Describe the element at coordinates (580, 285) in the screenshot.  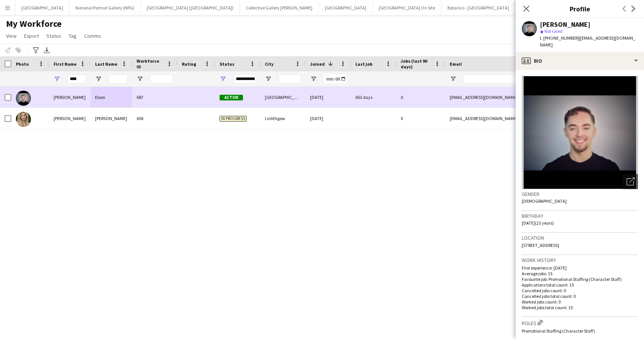
I see `p: Applications total count: 15` at that location.